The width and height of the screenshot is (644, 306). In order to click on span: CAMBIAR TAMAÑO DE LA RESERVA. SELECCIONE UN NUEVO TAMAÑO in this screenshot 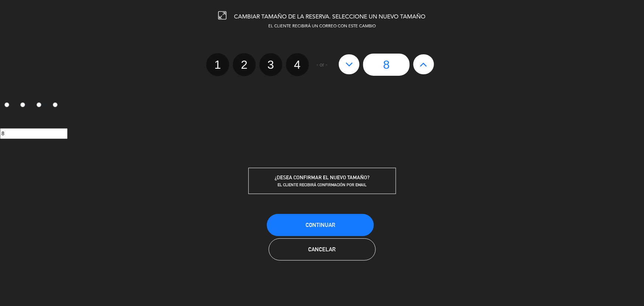, I will do `click(330, 17)`.